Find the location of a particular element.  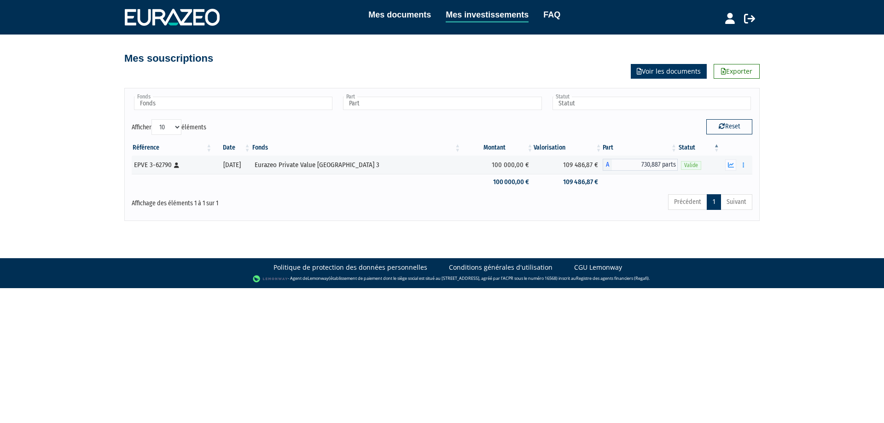

a: Politique de protection des données personnelles is located at coordinates (351, 268).